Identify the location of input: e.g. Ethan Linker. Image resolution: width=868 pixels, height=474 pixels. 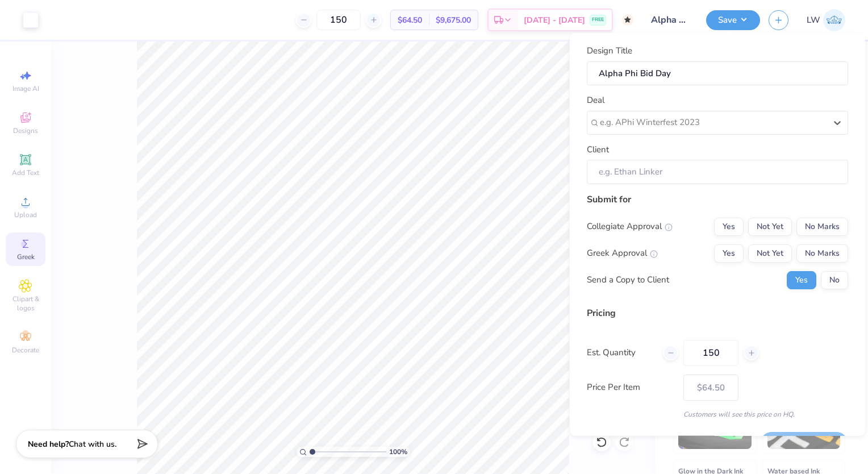
(718, 171).